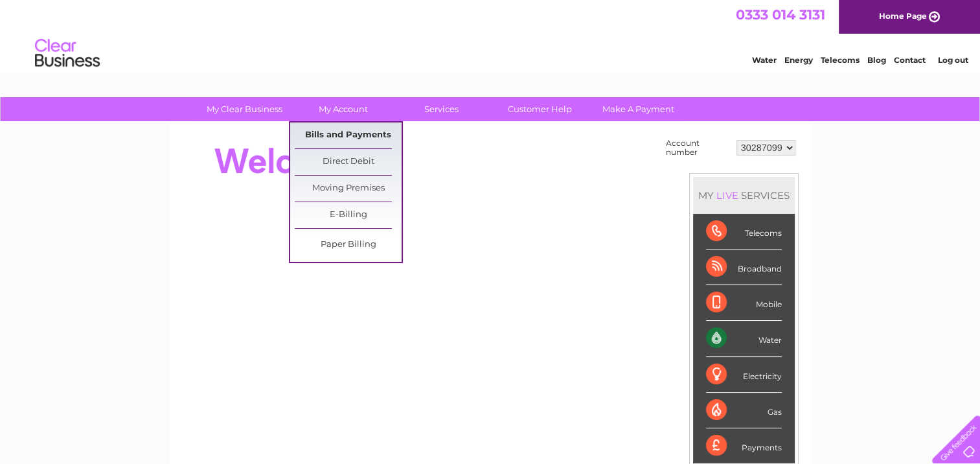 The image size is (980, 464). What do you see at coordinates (348, 245) in the screenshot?
I see `a: Paper Billing` at bounding box center [348, 245].